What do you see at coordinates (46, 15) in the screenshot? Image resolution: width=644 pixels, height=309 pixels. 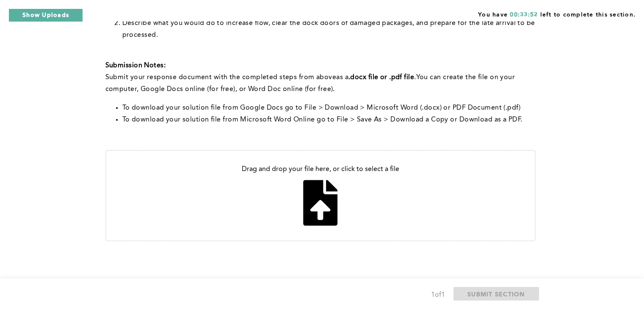 I see `button: Show Uploads` at bounding box center [46, 15].